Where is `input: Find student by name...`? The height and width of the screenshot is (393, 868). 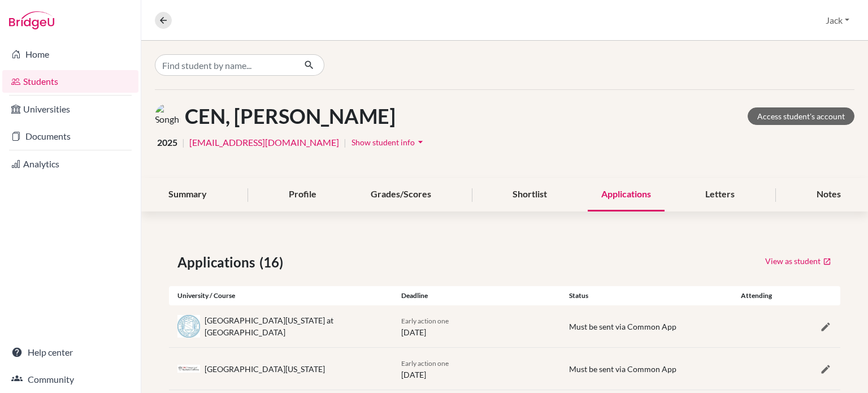
input: Find student by name... is located at coordinates (225, 65).